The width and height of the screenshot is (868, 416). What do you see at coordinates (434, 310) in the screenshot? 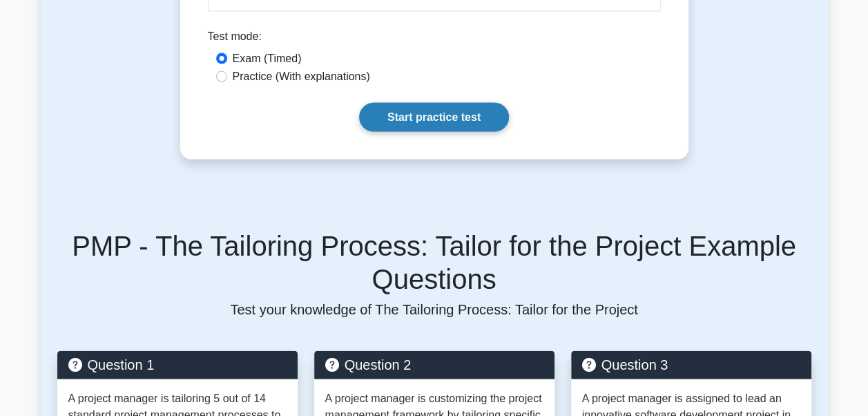
I see `p: Test your knowledge of The Tailoring Process: Tailor for the Project` at bounding box center [434, 310].